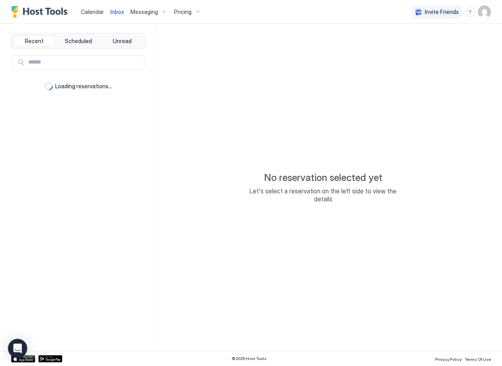  What do you see at coordinates (41, 12) in the screenshot?
I see `div: Host Tools Logo` at bounding box center [41, 12].